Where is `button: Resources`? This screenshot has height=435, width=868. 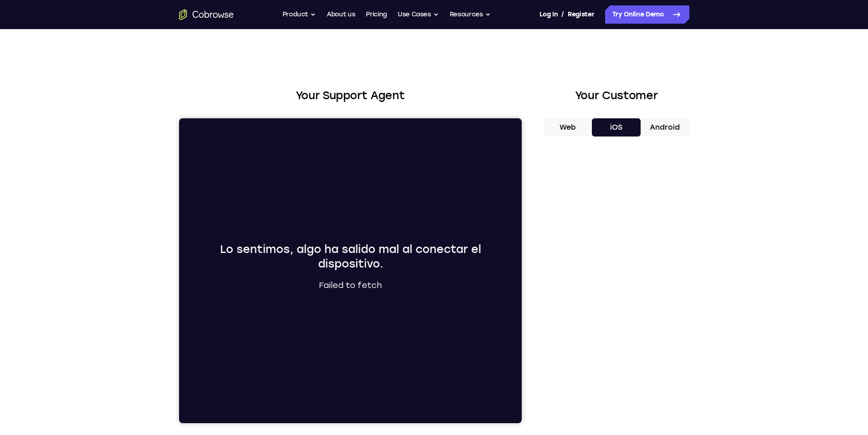 button: Resources is located at coordinates (470, 15).